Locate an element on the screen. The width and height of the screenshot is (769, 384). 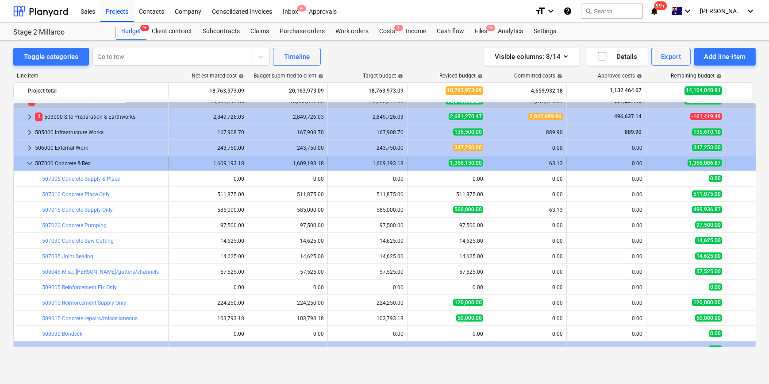
span: 14,625.00 is located at coordinates (709, 256).